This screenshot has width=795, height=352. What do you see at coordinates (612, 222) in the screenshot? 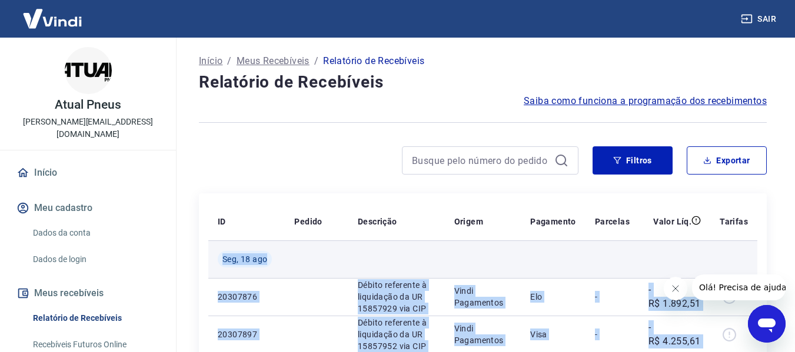
I see `p: Parcelas` at bounding box center [612, 222].